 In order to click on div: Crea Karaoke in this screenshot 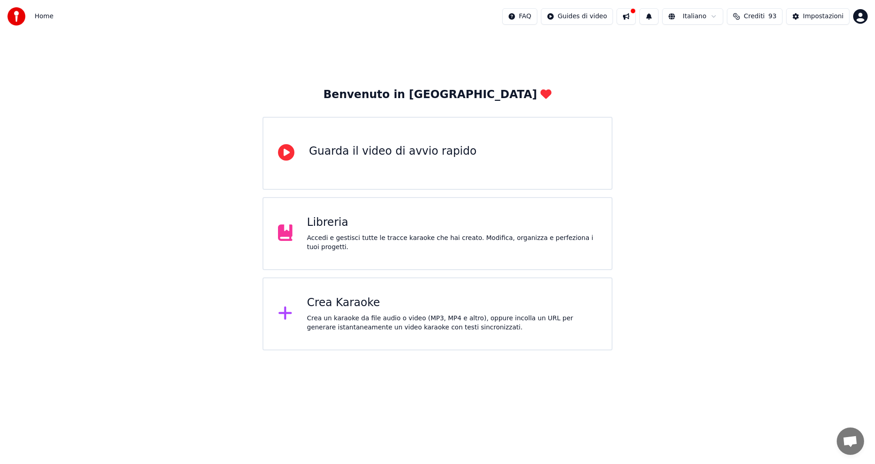, I will do `click(452, 303)`.